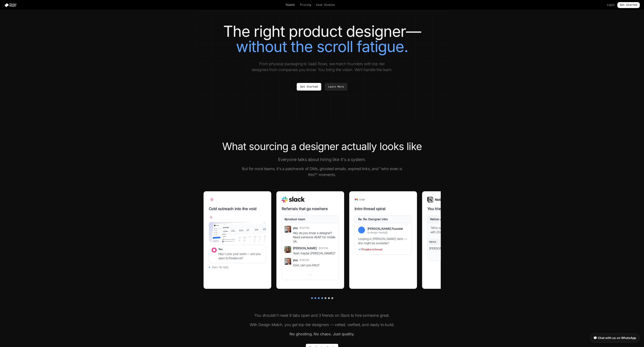 Image resolution: width=644 pixels, height=347 pixels. Describe the element at coordinates (615, 338) in the screenshot. I see `a: 💬 Chat with us on WhatsApp` at that location.